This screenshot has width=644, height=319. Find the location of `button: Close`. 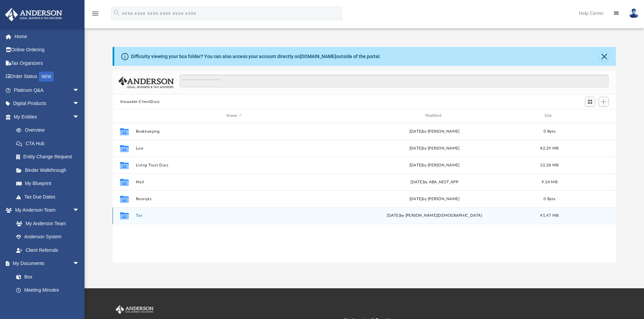

button: Close is located at coordinates (604, 56).